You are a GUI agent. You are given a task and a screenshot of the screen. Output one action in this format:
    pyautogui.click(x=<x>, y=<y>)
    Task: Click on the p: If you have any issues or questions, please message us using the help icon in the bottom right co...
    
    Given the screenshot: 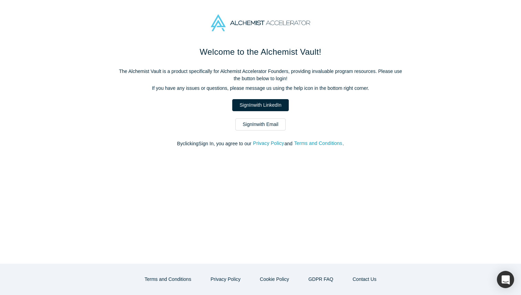 What is the action you would take?
    pyautogui.click(x=261, y=88)
    